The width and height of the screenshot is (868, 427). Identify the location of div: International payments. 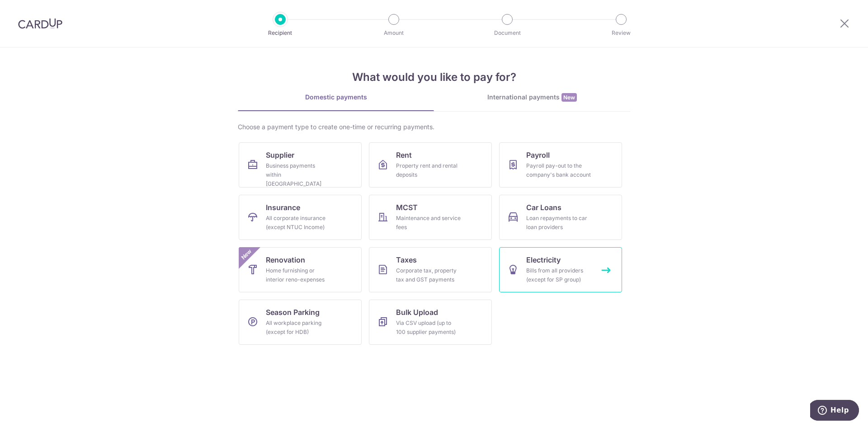
(532, 97).